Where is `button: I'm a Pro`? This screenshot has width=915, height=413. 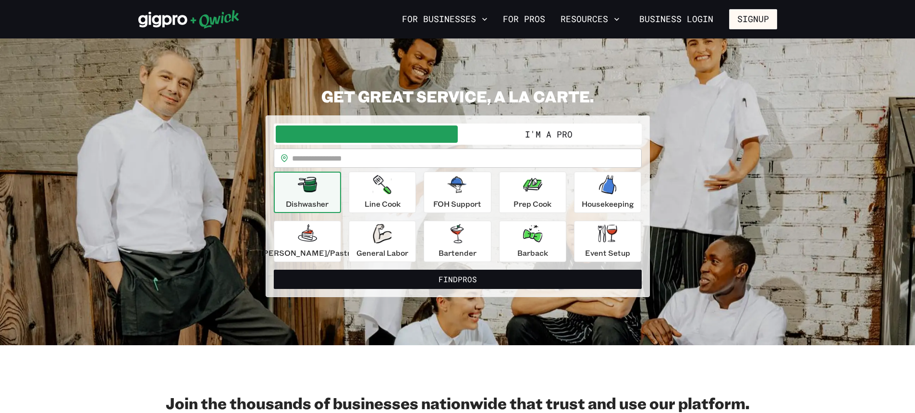 button: I'm a Pro is located at coordinates (548, 134).